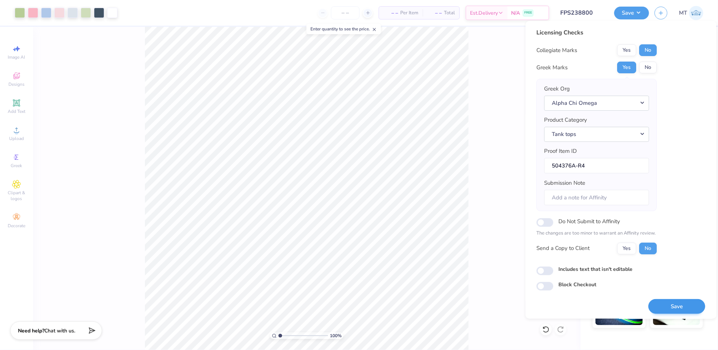 Image resolution: width=718 pixels, height=350 pixels. I want to click on span: Per Item, so click(409, 13).